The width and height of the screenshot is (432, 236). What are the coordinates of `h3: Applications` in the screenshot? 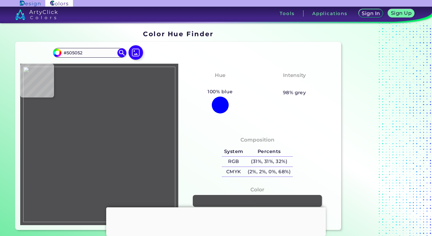 It's located at (330, 13).